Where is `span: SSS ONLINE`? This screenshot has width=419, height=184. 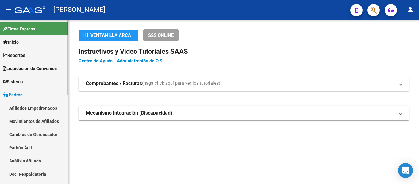
span: SSS ONLINE is located at coordinates (161, 35).